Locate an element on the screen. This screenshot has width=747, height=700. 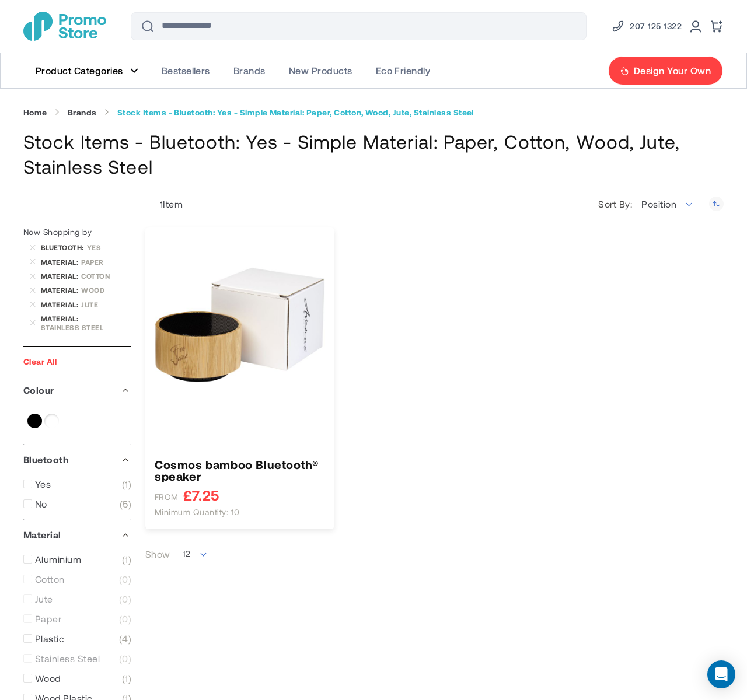
a: Remove Material Cotton is located at coordinates (33, 276).